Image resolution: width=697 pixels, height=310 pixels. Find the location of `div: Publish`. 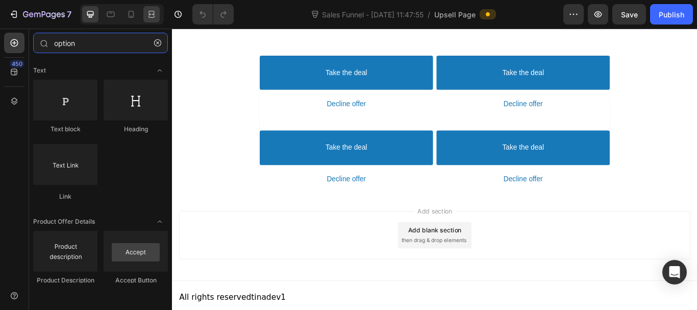

div: Publish is located at coordinates (672, 14).